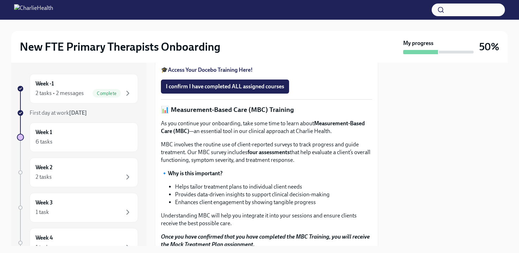 Image resolution: width=519 pixels, height=253 pixels. Describe the element at coordinates (210, 70) in the screenshot. I see `a: Access Your Docebo Training Here!` at that location.